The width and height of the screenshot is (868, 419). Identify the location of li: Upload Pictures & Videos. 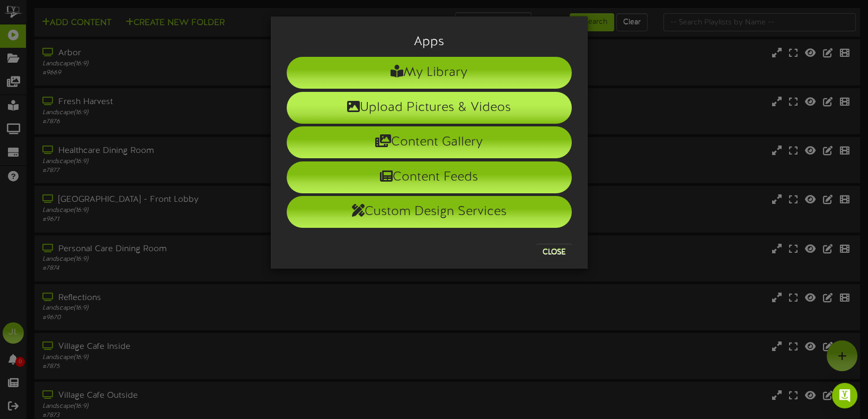
(430, 108).